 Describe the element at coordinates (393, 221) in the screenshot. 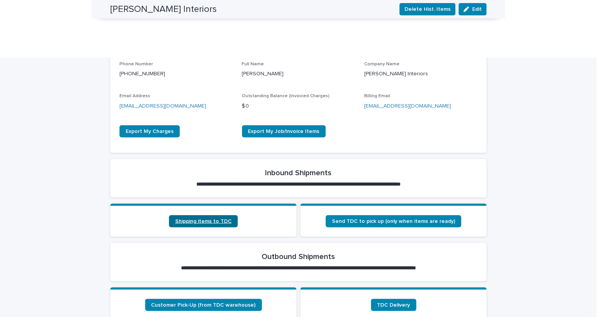

I see `a: Send TDC to pick up (only when items are ready)` at that location.